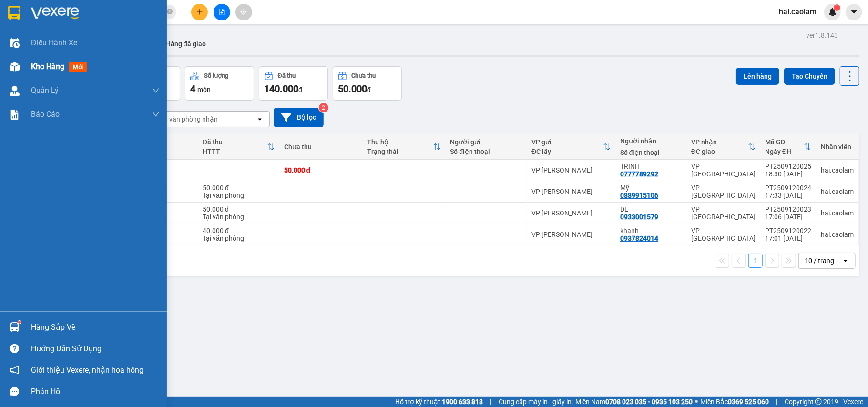 Image resolution: width=868 pixels, height=407 pixels. Describe the element at coordinates (244, 12) in the screenshot. I see `span: aim` at that location.